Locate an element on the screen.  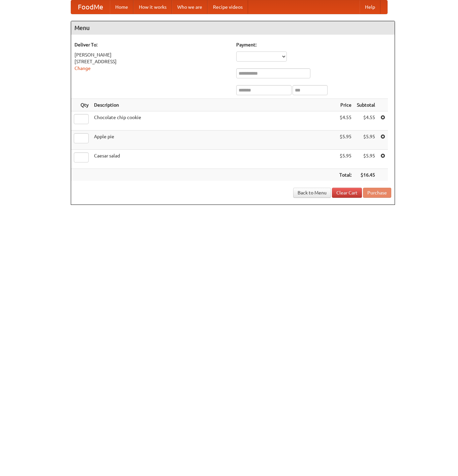
a: Back to Menu is located at coordinates (312, 193).